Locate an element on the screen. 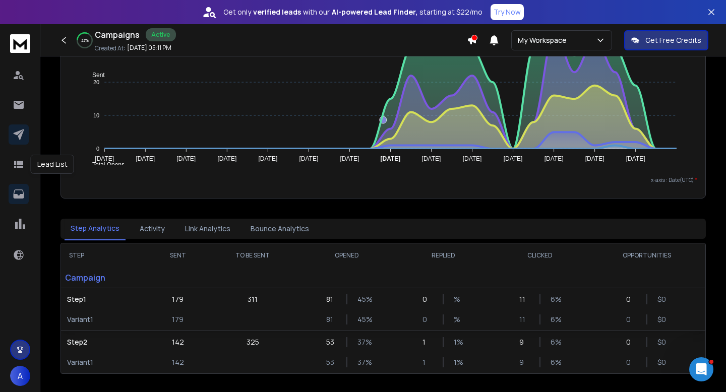 Image resolution: width=726 pixels, height=392 pixels. h1: Campaigns is located at coordinates (117, 35).